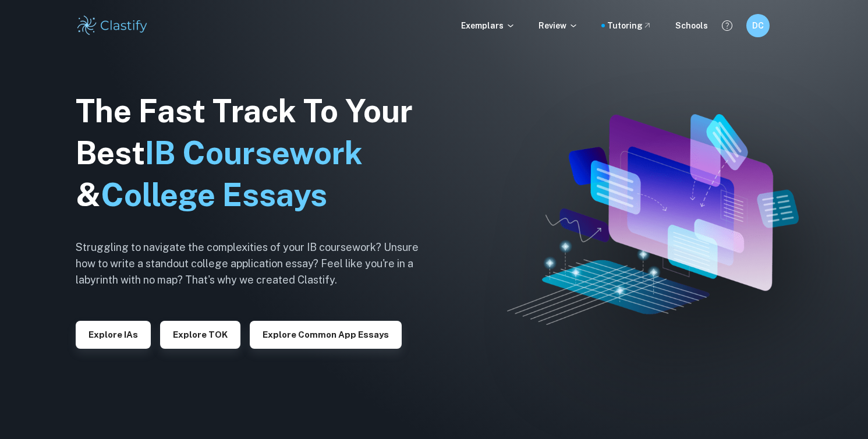  What do you see at coordinates (200, 333) in the screenshot?
I see `a: Explore TOK` at bounding box center [200, 333].